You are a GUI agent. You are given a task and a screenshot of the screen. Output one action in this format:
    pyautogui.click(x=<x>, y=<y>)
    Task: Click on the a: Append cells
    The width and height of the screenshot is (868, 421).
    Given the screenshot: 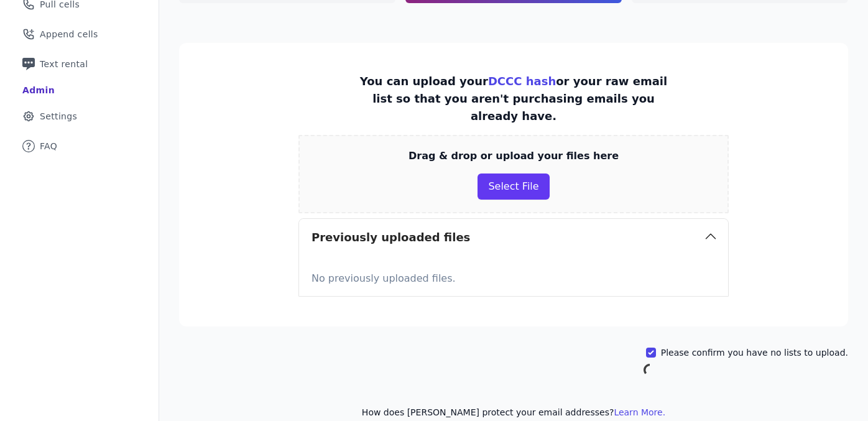 What is the action you would take?
    pyautogui.click(x=79, y=34)
    